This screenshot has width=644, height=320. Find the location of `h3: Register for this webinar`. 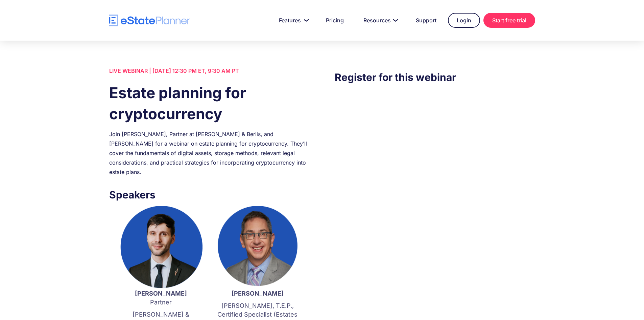

h3: Register for this webinar is located at coordinates (435, 77).